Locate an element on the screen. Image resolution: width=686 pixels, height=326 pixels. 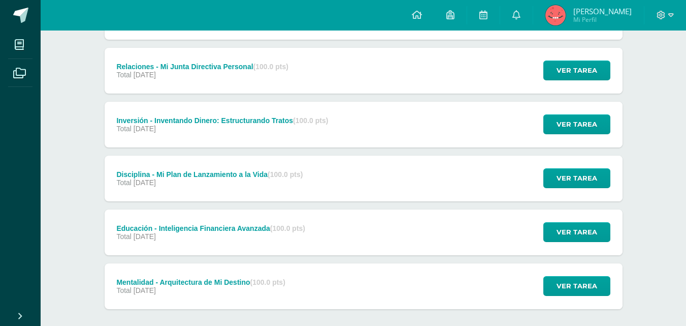
img: a5192c1002d3f04563f42b68961735a9.png is located at coordinates (556, 15).